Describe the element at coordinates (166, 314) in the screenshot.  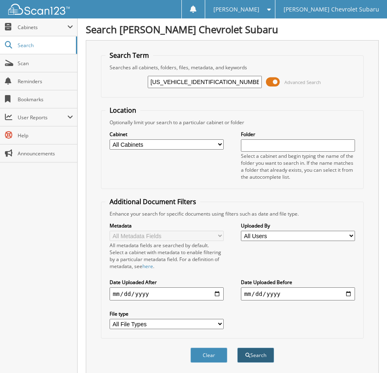
I see `label: File type` at that location.